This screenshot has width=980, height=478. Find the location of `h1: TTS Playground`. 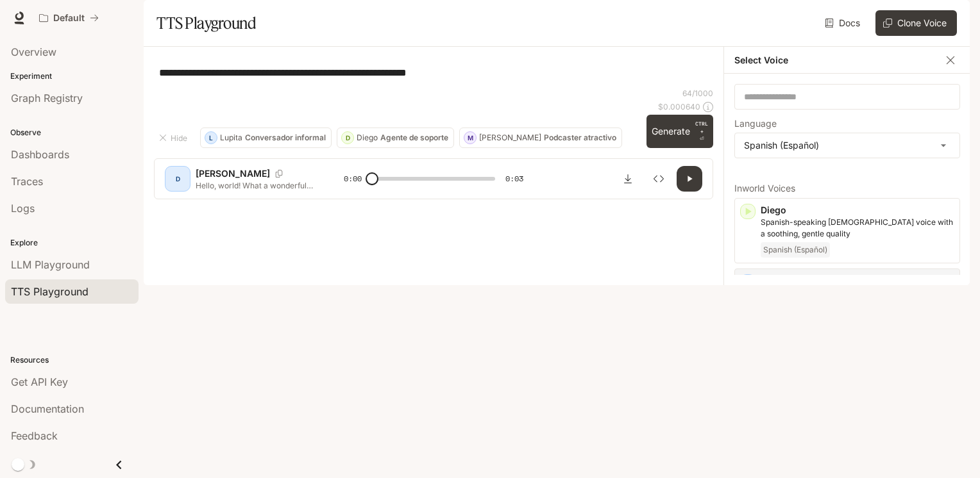

h1: TTS Playground is located at coordinates (206, 23).